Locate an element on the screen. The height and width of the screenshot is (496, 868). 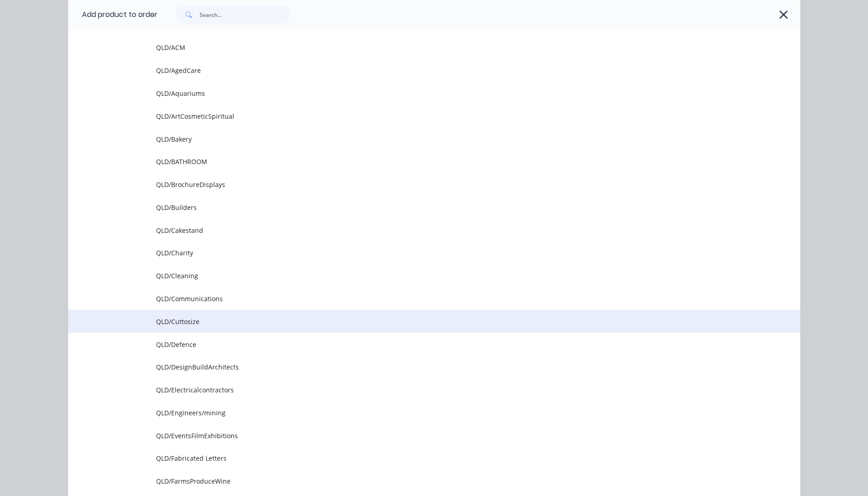
span: QLD/Aquariums is located at coordinates (413, 93).